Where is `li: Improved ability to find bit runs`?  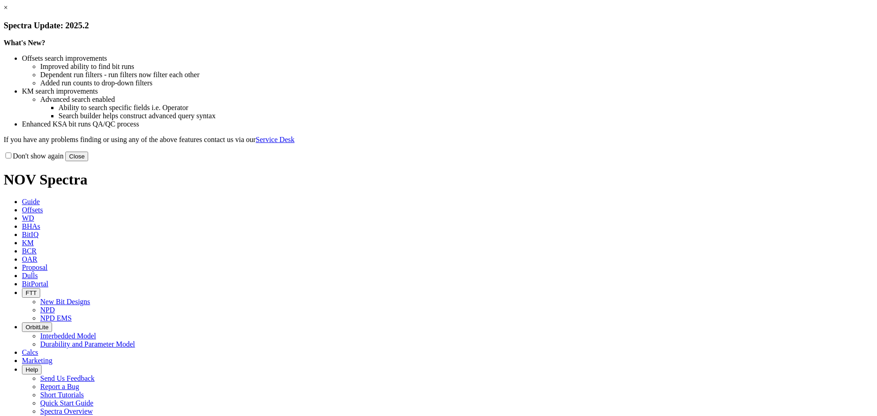
li: Improved ability to find bit runs is located at coordinates (457, 67).